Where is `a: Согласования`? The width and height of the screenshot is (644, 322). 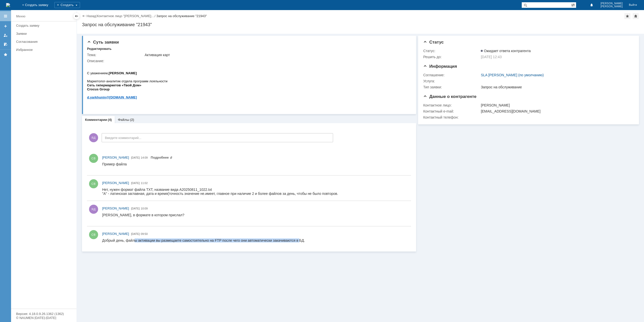 a: Согласования is located at coordinates (45, 42).